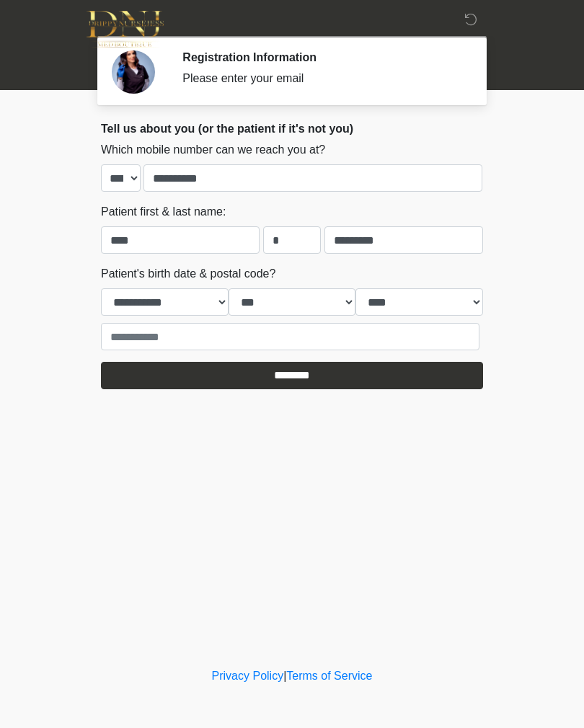 The image size is (584, 728). I want to click on img: Agent Avatar, so click(133, 73).